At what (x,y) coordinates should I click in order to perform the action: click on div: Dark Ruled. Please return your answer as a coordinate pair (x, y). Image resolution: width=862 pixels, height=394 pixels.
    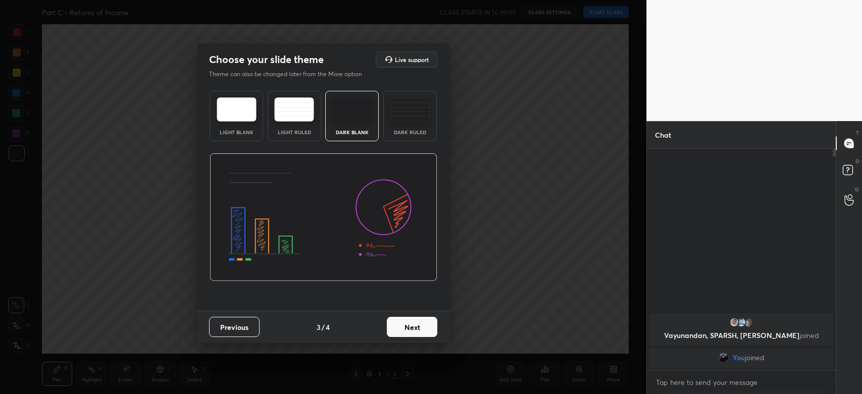
    Looking at the image, I should click on (410, 132).